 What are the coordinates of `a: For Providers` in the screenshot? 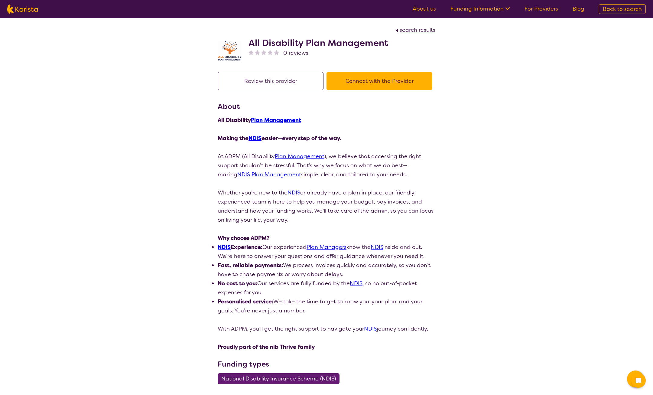 It's located at (541, 9).